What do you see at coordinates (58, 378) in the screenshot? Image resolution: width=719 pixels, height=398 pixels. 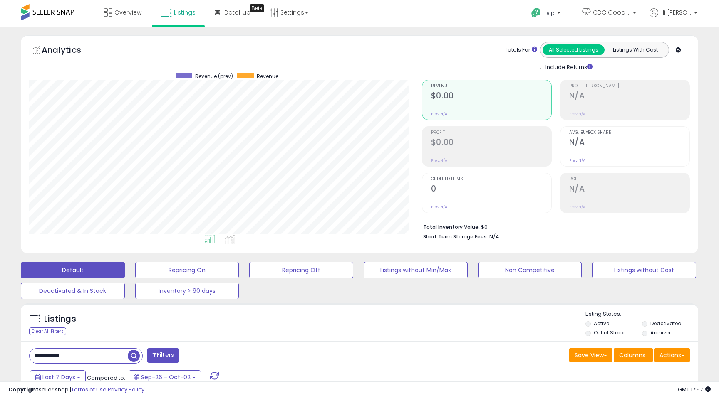 I see `button: Last 7 Days` at bounding box center [58, 378].